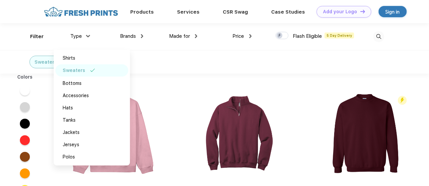 The image size is (429, 186). I want to click on img: filter_selected.svg, so click(93, 70).